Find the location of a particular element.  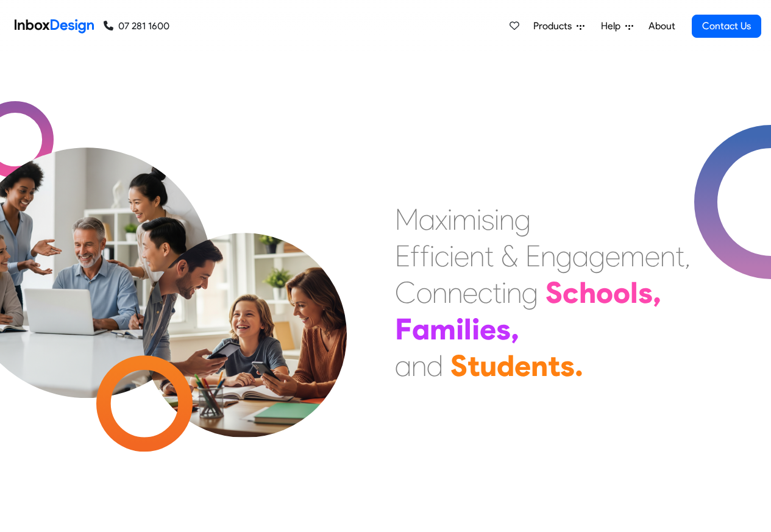

img: parents_with_child.png is located at coordinates (245, 310).